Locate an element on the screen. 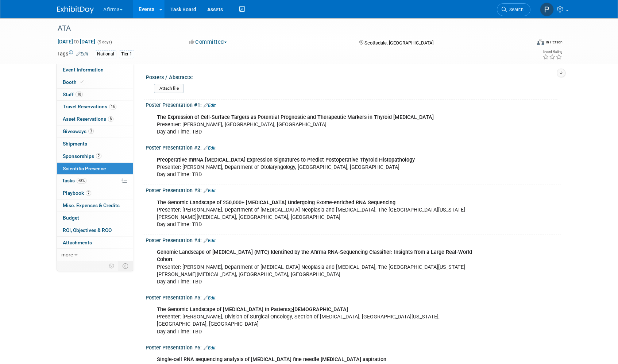 The width and height of the screenshot is (618, 364). div: ATA is located at coordinates (287, 29).